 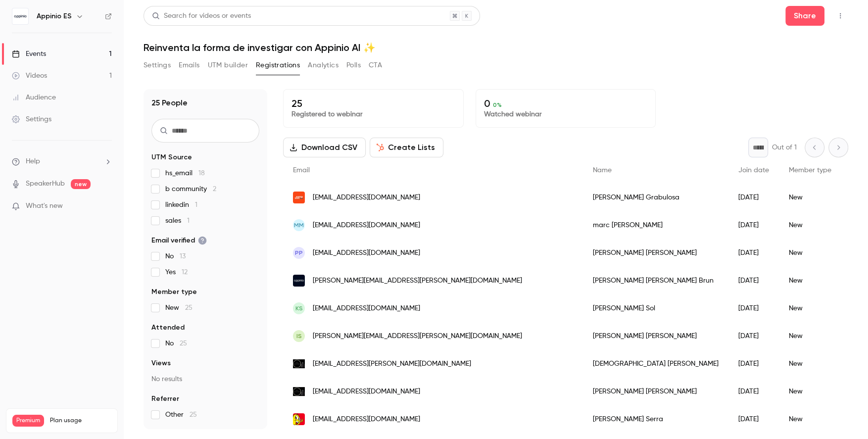 What do you see at coordinates (406, 148) in the screenshot?
I see `button: Create Lists` at bounding box center [406, 148].